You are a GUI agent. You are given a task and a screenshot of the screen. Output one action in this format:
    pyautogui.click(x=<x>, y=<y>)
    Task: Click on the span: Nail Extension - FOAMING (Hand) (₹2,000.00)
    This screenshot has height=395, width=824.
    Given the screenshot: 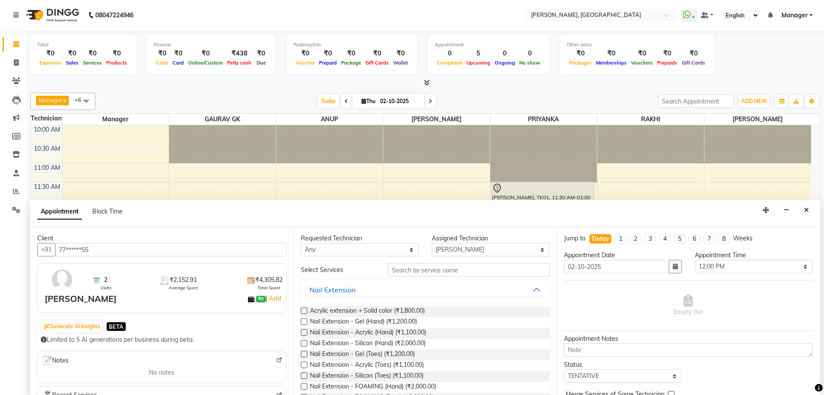 What is the action you would take?
    pyautogui.click(x=373, y=387)
    